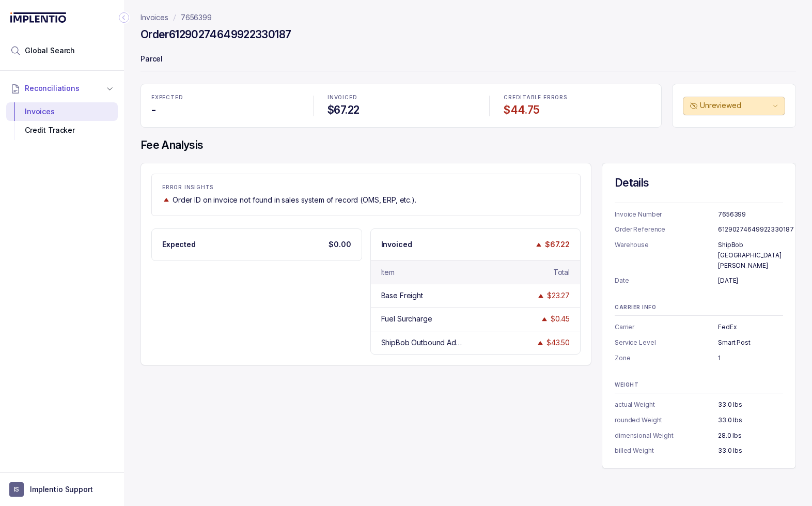  Describe the element at coordinates (666, 255) in the screenshot. I see `p: Warehouse` at that location.